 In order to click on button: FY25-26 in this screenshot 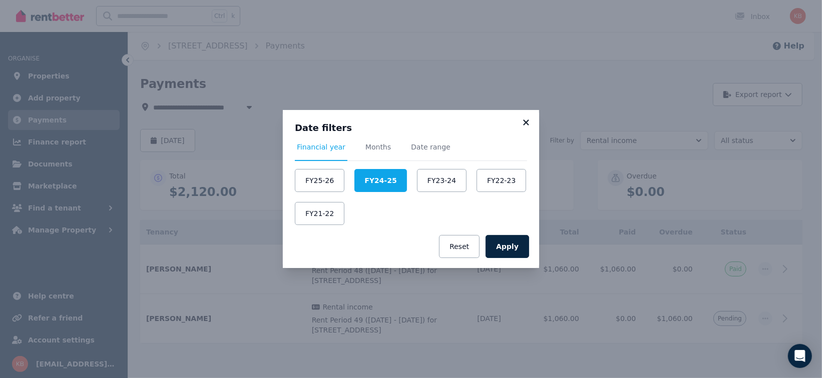, I will do `click(319, 181)`.